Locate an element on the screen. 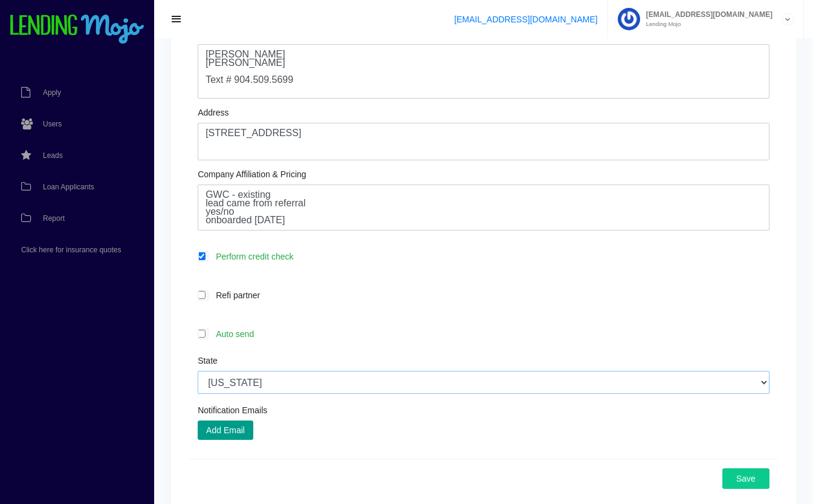  span: Click here for insurance quotes is located at coordinates (71, 250).